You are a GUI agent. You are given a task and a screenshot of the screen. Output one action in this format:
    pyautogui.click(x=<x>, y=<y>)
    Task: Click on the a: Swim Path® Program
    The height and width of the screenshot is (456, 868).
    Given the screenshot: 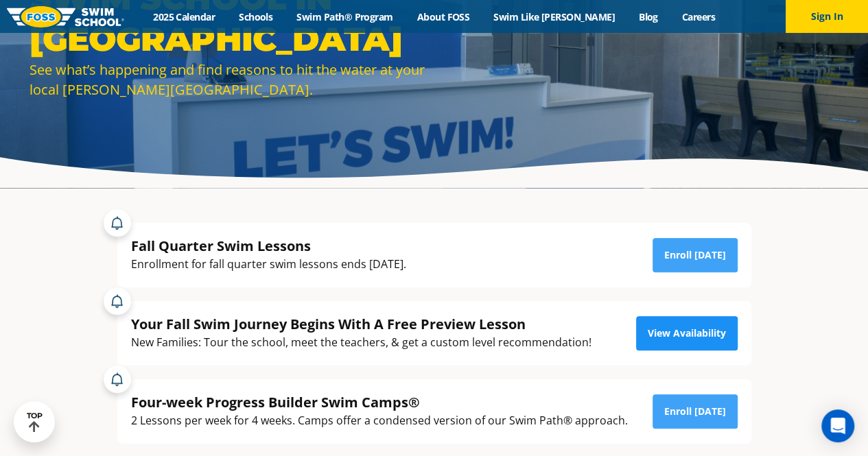 What is the action you would take?
    pyautogui.click(x=345, y=16)
    